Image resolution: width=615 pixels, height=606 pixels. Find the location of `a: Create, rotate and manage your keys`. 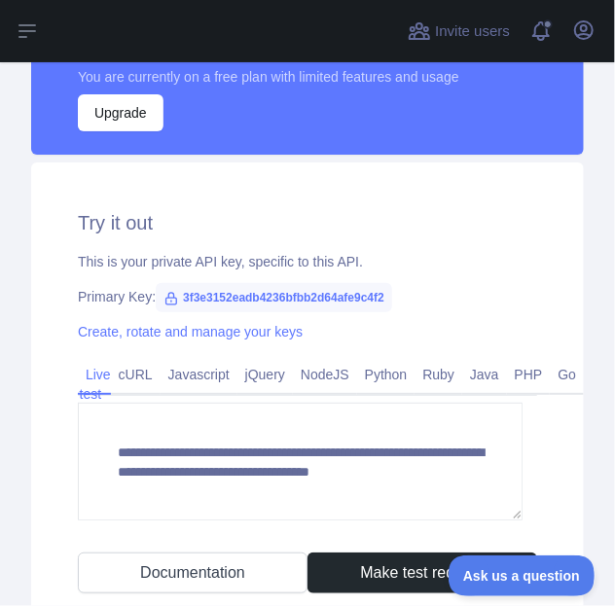

a: Create, rotate and manage your keys is located at coordinates (190, 332).